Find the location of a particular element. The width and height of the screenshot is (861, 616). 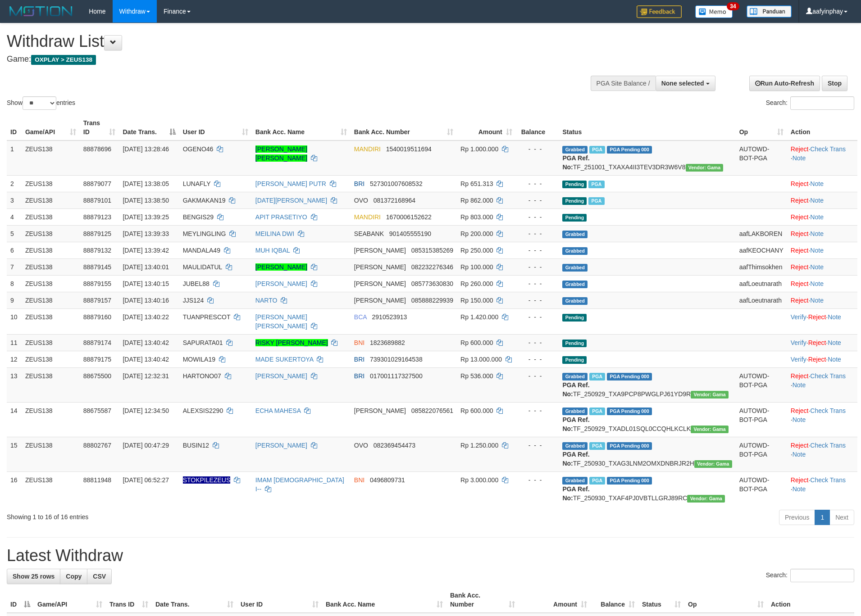

span: MANDALA49 is located at coordinates (201, 251).